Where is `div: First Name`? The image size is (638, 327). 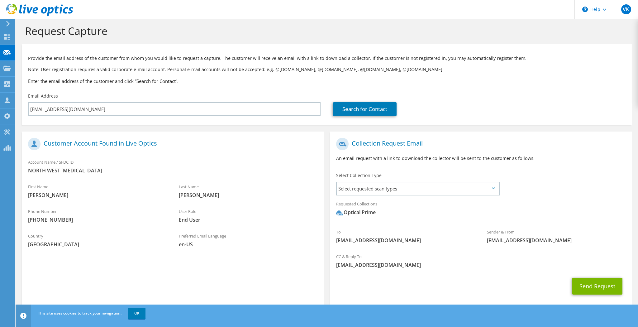 div: First Name is located at coordinates (97, 191).